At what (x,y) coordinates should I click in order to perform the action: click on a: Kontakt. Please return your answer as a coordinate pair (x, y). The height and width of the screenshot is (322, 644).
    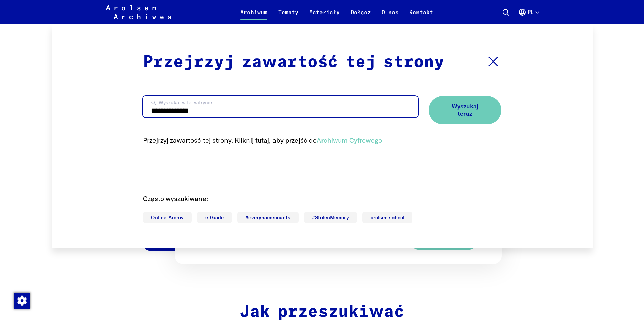
    Looking at the image, I should click on (421, 16).